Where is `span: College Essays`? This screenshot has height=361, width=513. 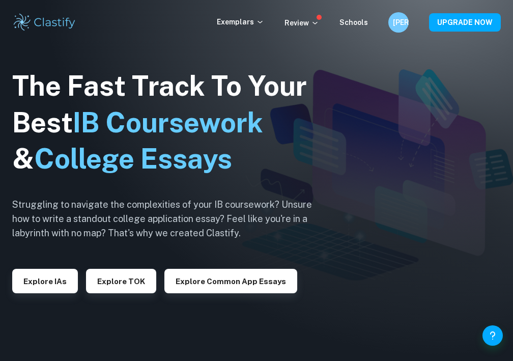 span: College Essays is located at coordinates (133, 158).